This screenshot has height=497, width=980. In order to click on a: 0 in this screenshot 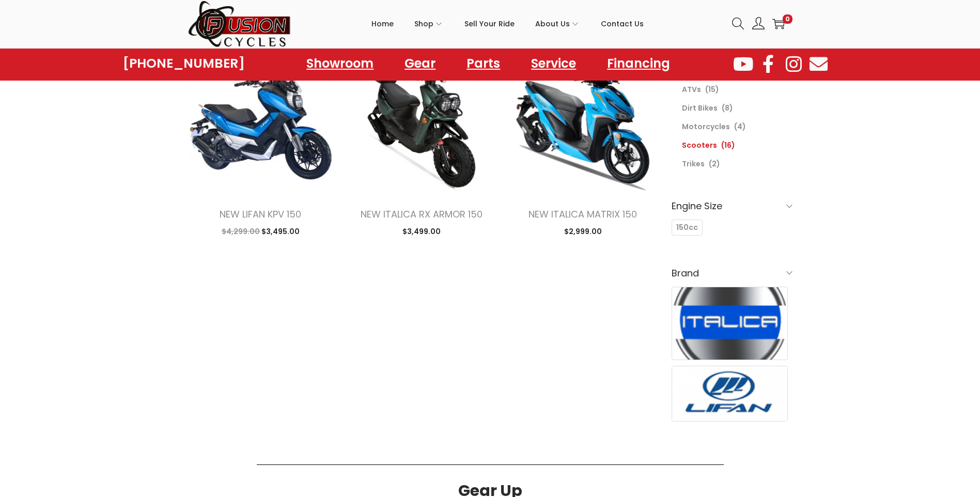, I will do `click(779, 24)`.